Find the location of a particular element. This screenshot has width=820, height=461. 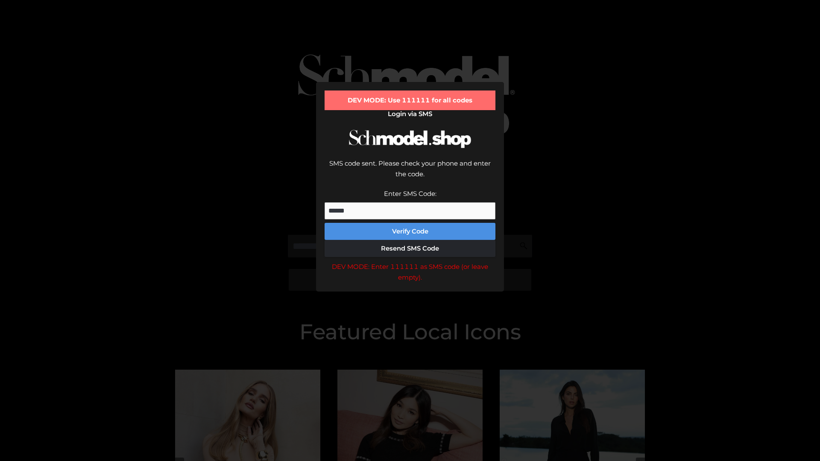

div: DEV MODE: Use 111111 for all codes is located at coordinates (410, 100).